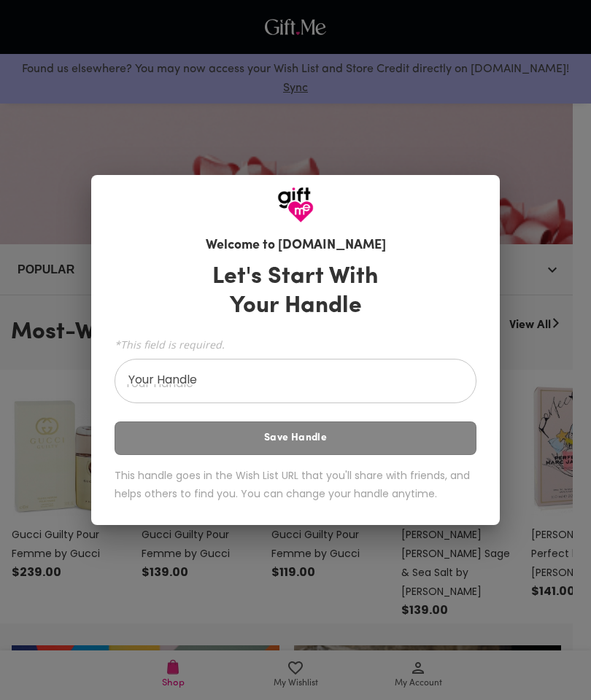 The image size is (591, 700). Describe the element at coordinates (295, 484) in the screenshot. I see `h6: This handle goes in the Wish List URL that you'll share with friends, and helps others to find yo...` at that location.